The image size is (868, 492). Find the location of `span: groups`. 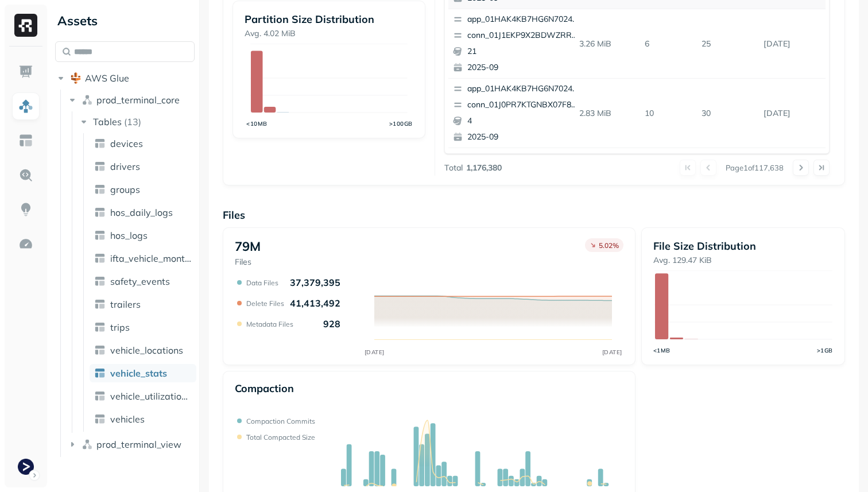

span: groups is located at coordinates (125, 189).